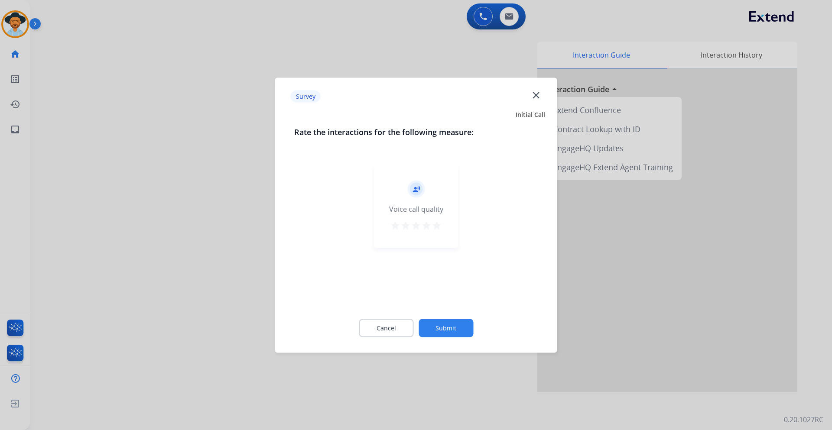 This screenshot has width=832, height=430. What do you see at coordinates (536, 95) in the screenshot?
I see `mat-icon: close` at bounding box center [536, 95].